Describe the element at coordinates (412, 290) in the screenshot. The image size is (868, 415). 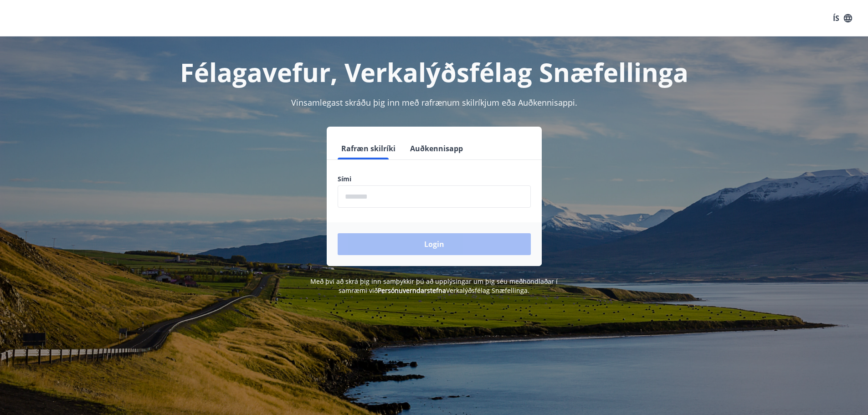
I see `a: Persónuverndarstefna` at that location.